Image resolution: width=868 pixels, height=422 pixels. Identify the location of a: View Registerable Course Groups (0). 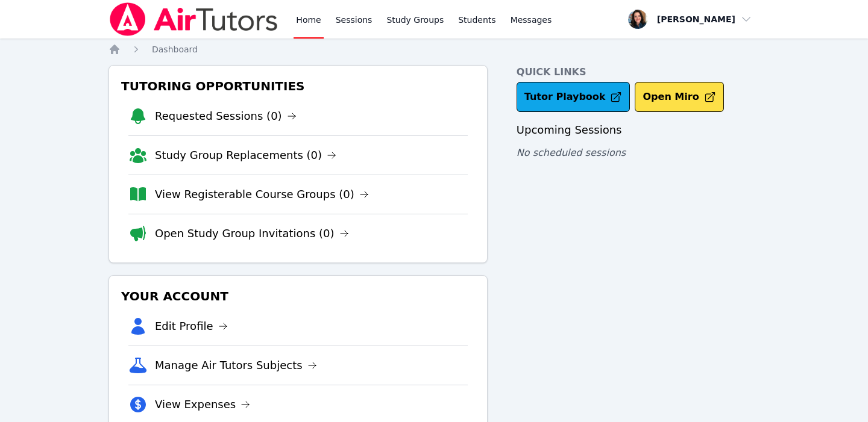
(262, 195).